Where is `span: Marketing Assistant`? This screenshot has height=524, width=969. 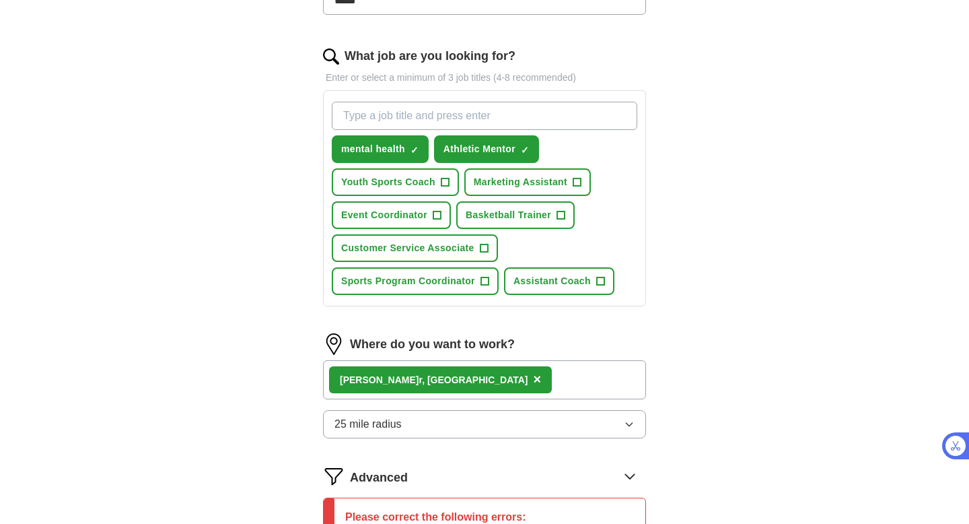 span: Marketing Assistant is located at coordinates (520, 182).